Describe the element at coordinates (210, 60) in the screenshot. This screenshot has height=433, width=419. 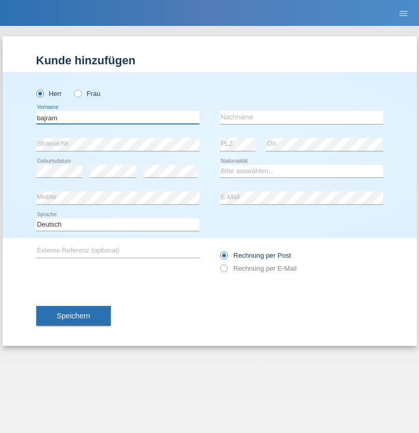
I see `h1: Kunde hinzufügen` at that location.